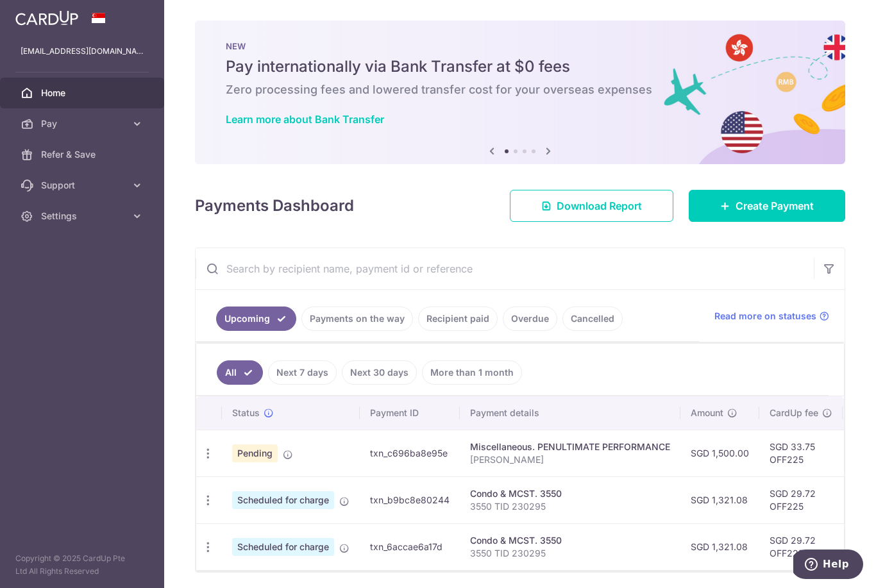 The image size is (876, 588). I want to click on span: Home, so click(84, 93).